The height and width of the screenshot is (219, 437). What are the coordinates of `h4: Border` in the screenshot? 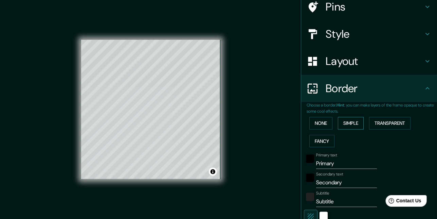 It's located at (375, 88).